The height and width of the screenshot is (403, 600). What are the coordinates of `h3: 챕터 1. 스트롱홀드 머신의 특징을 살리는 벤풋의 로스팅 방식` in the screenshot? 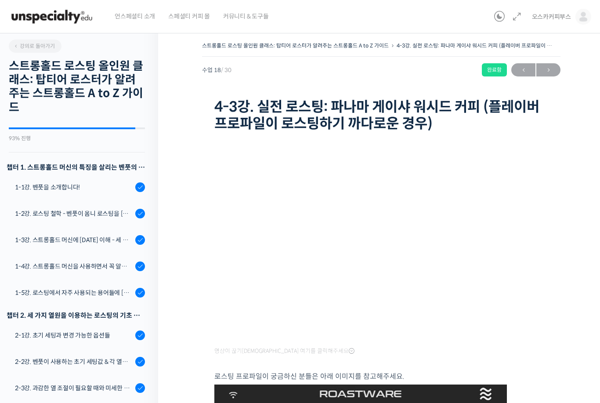 It's located at (76, 167).